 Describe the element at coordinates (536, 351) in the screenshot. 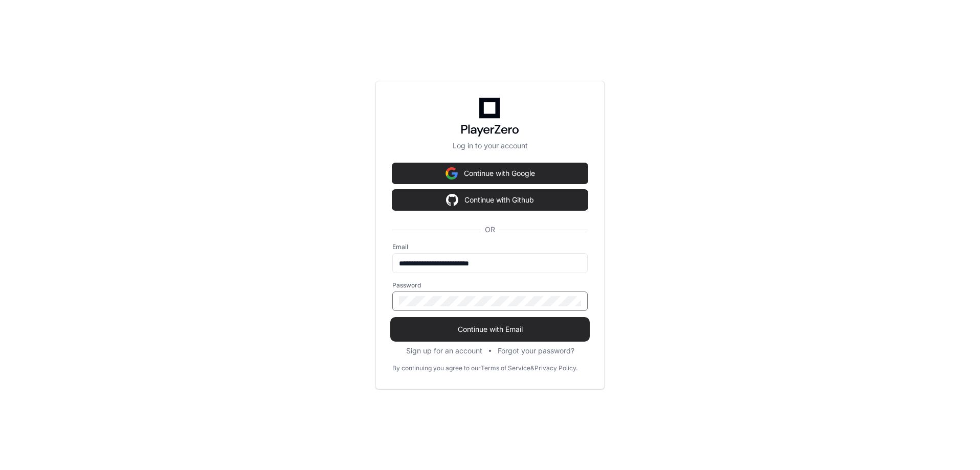

I see `button: Forgot your password?` at that location.